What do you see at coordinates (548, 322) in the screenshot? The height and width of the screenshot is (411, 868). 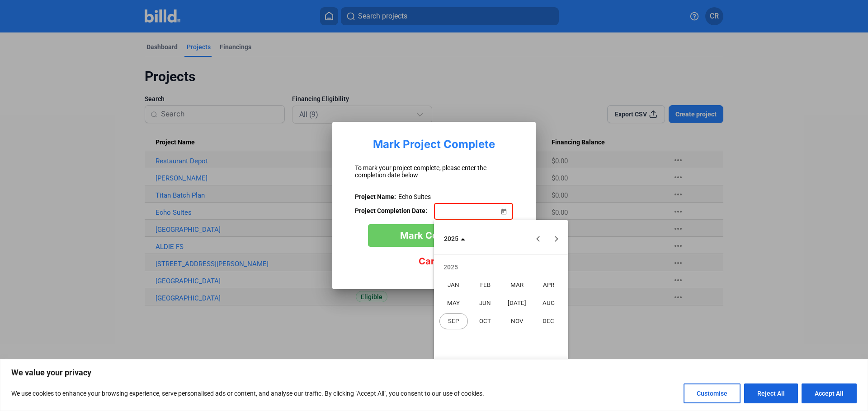 I see `button: December 2025` at bounding box center [548, 322].